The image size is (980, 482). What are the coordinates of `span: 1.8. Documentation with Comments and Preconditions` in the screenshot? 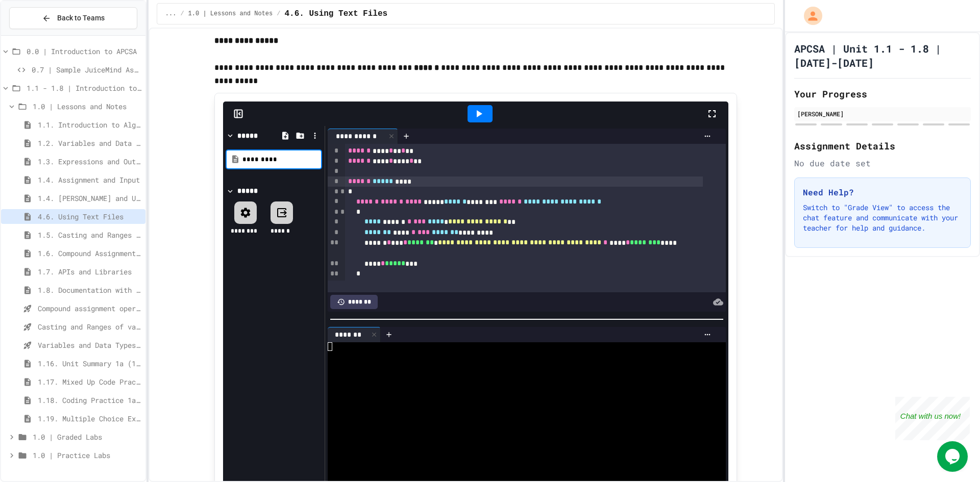 It's located at (89, 289).